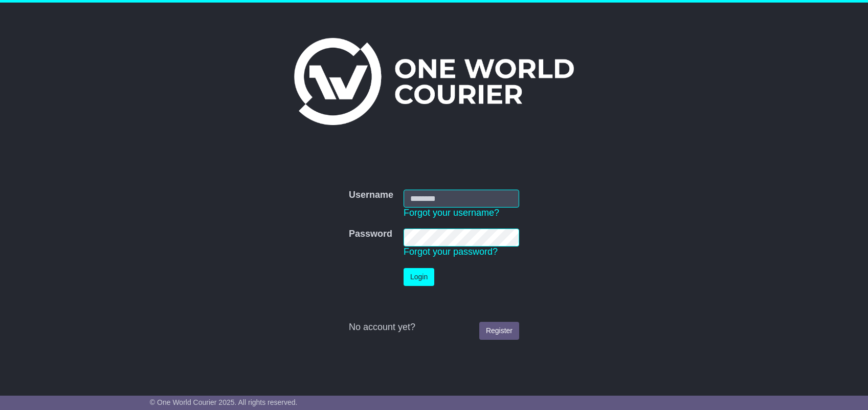 The height and width of the screenshot is (410, 868). I want to click on span: © One World Courier 2025. All rights reserved., so click(224, 402).